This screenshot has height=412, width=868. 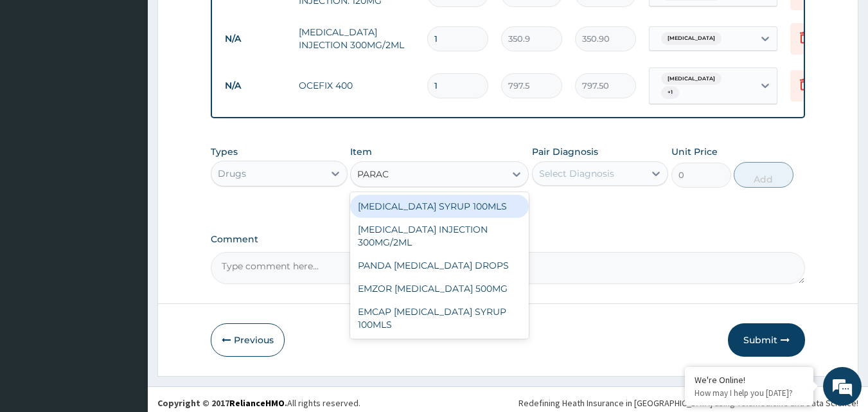 I want to click on div: Select Diagnosis, so click(x=576, y=174).